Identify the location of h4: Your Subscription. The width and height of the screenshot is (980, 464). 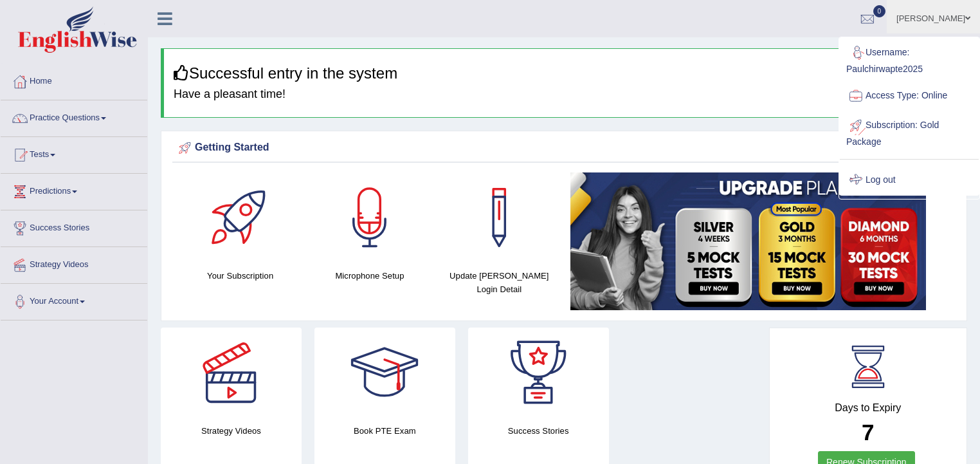
(240, 276).